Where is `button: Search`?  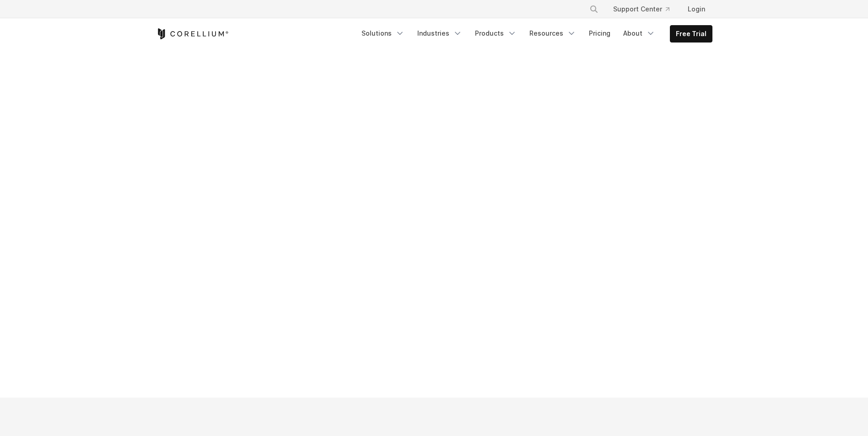 button: Search is located at coordinates (594, 9).